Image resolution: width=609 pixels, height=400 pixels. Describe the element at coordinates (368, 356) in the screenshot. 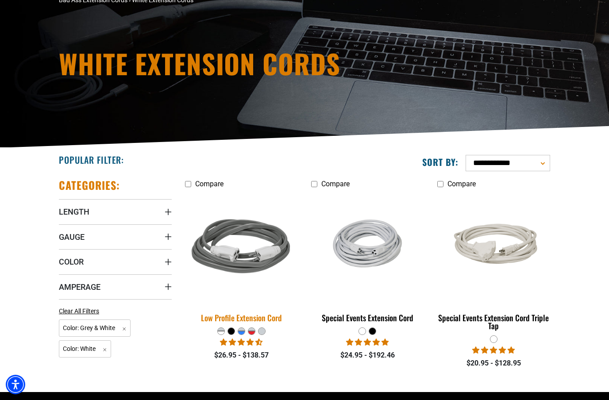

I see `div: $24.95 - $192.46` at that location.